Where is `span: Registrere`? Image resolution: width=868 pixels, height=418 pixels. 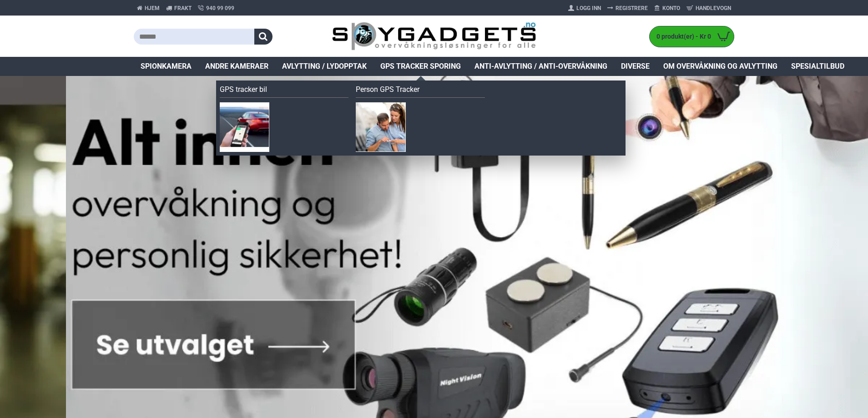
span: Registrere is located at coordinates (631, 8).